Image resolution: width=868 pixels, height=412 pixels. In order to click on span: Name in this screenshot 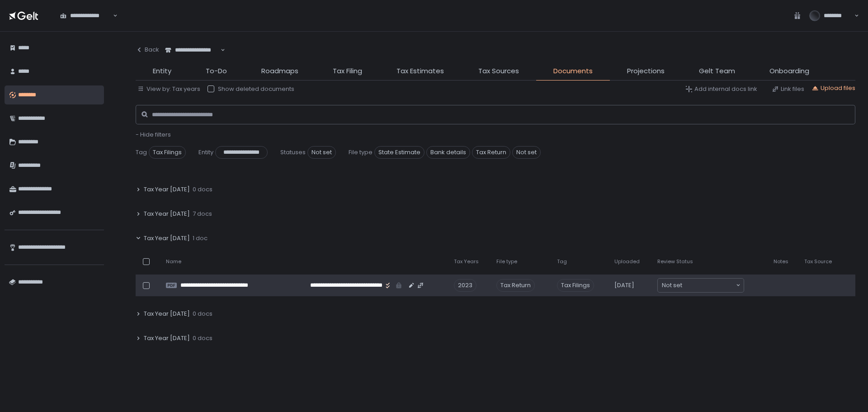, I will do `click(174, 261)`.